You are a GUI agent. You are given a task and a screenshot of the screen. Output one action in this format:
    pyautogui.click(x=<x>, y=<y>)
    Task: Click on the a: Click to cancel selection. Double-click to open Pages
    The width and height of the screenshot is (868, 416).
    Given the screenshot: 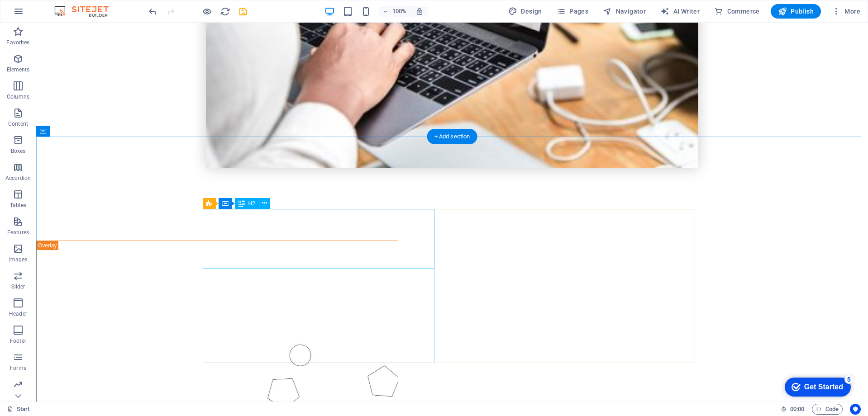 What is the action you would take?
    pyautogui.click(x=18, y=409)
    